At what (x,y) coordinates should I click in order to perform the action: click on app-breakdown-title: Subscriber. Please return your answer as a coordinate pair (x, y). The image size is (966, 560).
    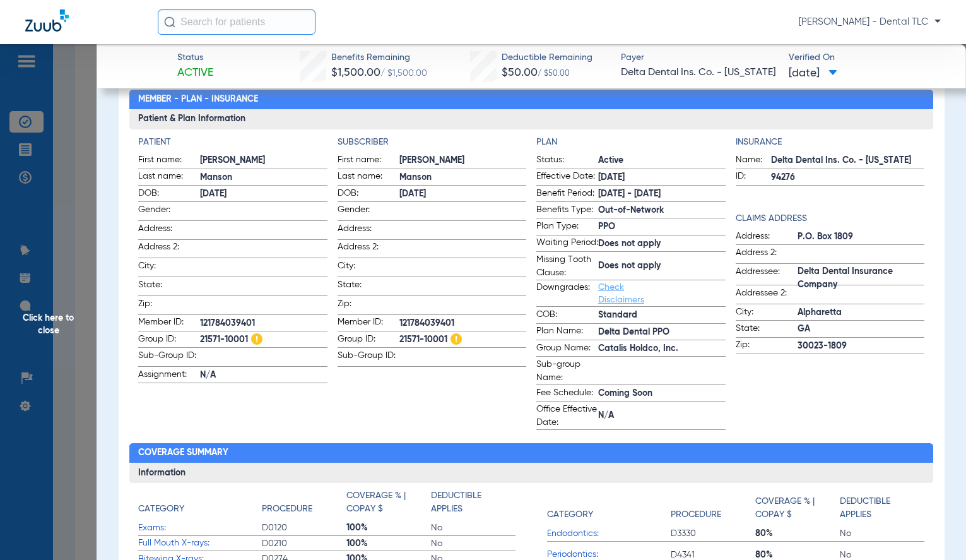
    Looking at the image, I should click on (432, 142).